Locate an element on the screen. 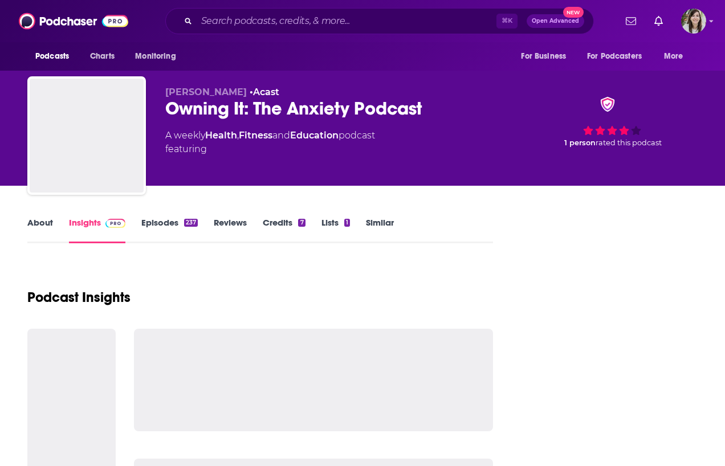 The height and width of the screenshot is (466, 725). img: verified Badge is located at coordinates (607, 104).